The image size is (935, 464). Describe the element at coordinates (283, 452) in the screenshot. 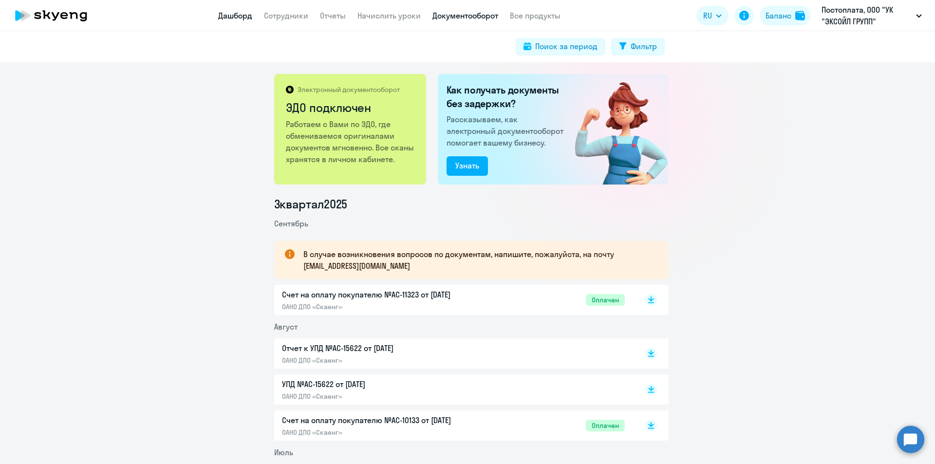

I see `span: Июль` at that location.